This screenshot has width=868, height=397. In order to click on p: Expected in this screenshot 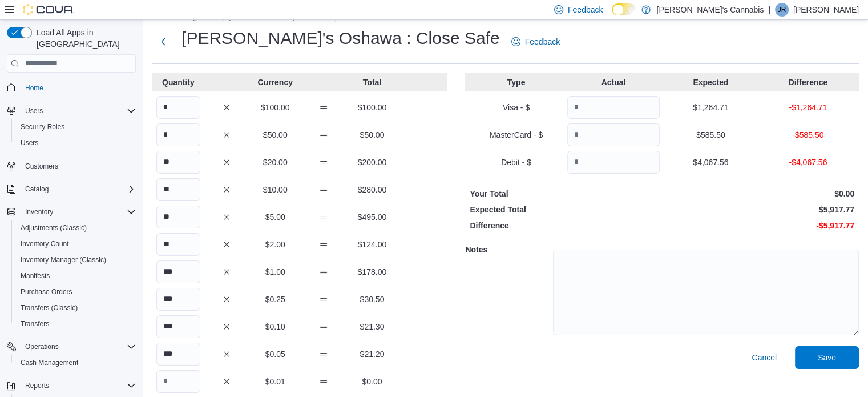, I will do `click(710, 82)`.